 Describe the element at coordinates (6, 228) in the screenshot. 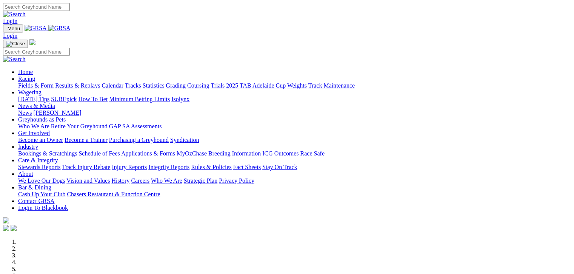

I see `img: facebook.svg` at that location.